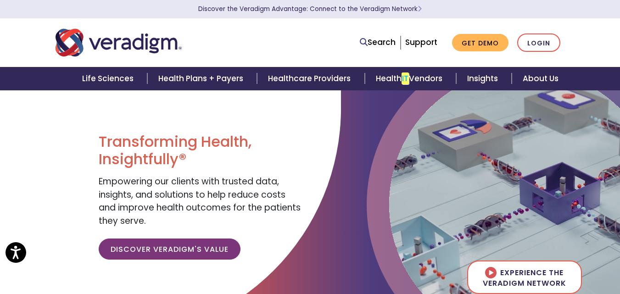 The height and width of the screenshot is (294, 620). What do you see at coordinates (541, 78) in the screenshot?
I see `a: About Us` at bounding box center [541, 78].